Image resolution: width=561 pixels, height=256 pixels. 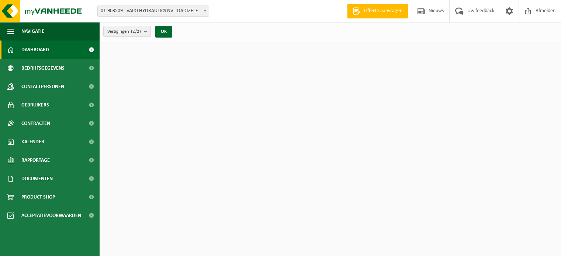 What do you see at coordinates (33, 142) in the screenshot?
I see `span: Kalender` at bounding box center [33, 142].